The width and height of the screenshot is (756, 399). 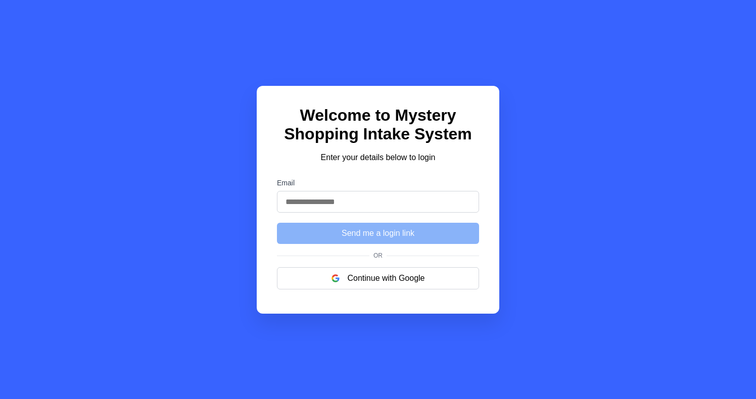 What do you see at coordinates (378, 158) in the screenshot?
I see `p: Enter your details below to login` at bounding box center [378, 158].